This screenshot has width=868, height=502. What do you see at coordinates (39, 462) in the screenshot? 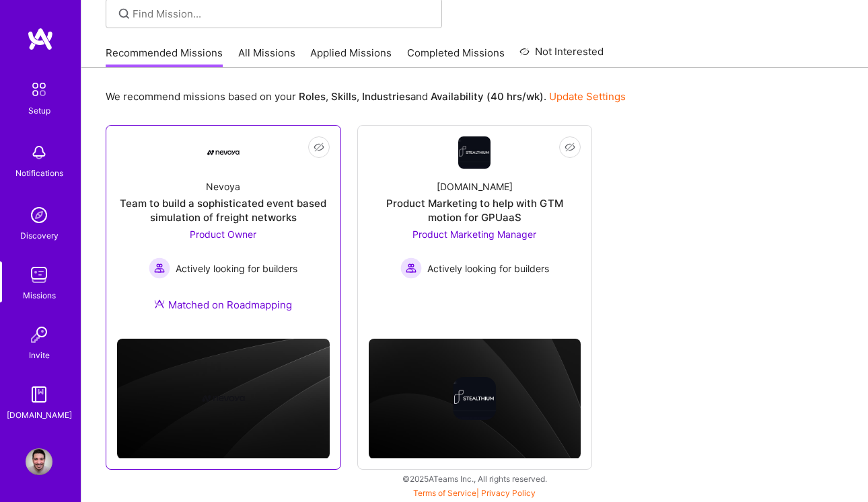
I see `a: User Avatar` at bounding box center [39, 462].